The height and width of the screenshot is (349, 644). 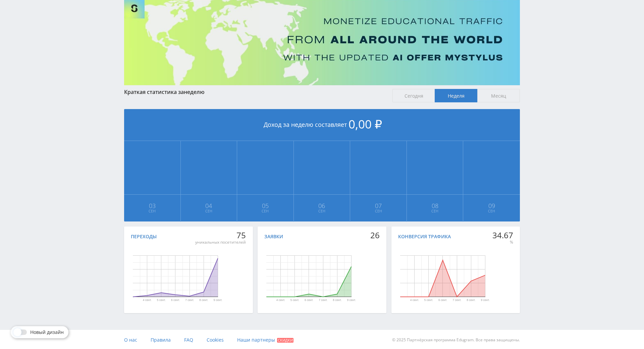 I want to click on span: неделю, so click(x=194, y=92).